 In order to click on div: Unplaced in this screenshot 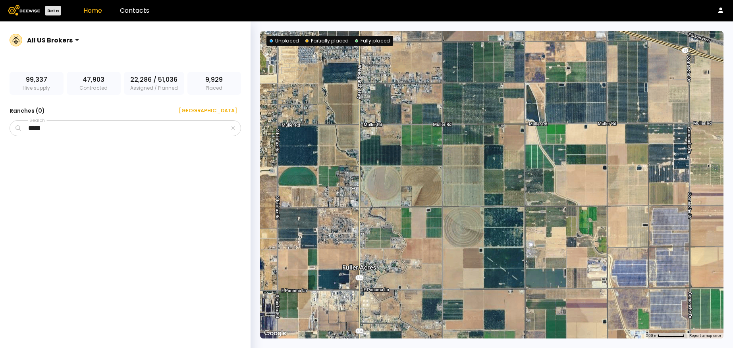, I will do `click(284, 41)`.